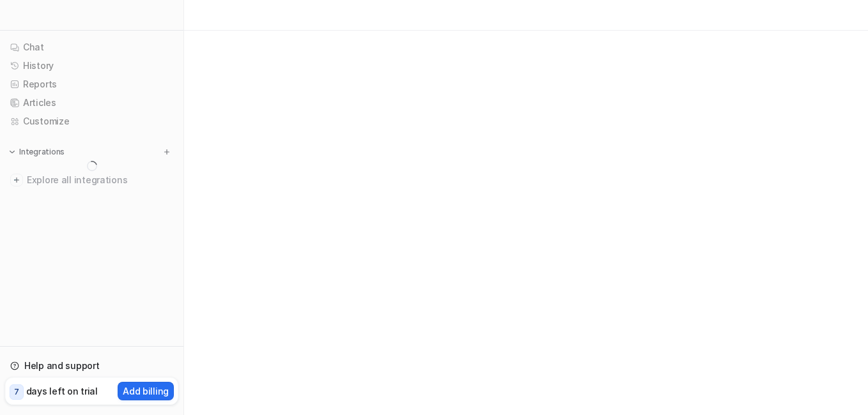 The width and height of the screenshot is (868, 415). What do you see at coordinates (100, 180) in the screenshot?
I see `span: Explore all integrations` at bounding box center [100, 180].